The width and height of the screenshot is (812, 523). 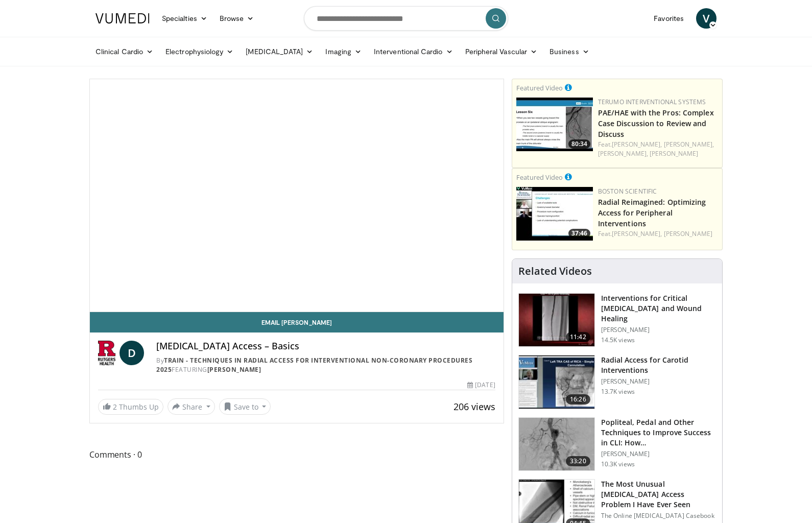 I want to click on p: 14.5K views, so click(x=618, y=340).